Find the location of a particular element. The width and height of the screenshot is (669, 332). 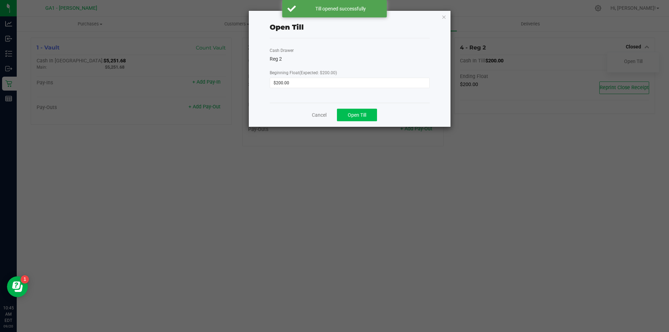

button: Open Till is located at coordinates (357, 115).